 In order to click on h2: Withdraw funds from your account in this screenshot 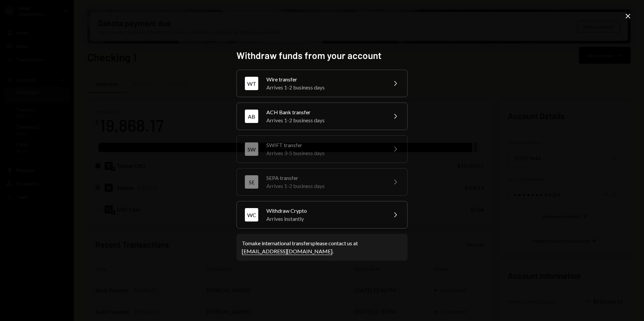, I will do `click(322, 55)`.